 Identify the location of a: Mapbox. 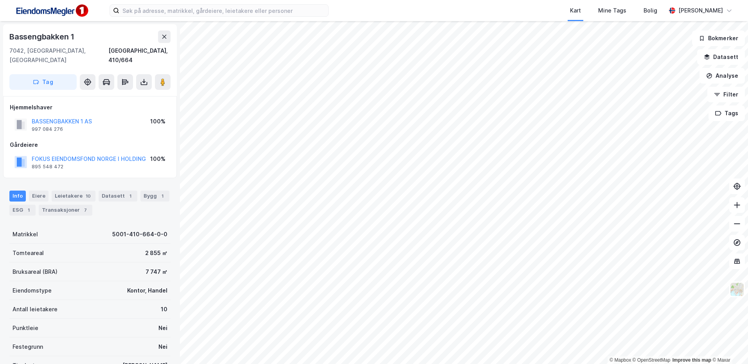
(620, 361).